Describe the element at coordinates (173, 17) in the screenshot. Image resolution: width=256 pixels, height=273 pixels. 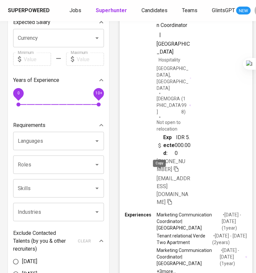
I see `span: Marketing Communication Coordinator` at that location.